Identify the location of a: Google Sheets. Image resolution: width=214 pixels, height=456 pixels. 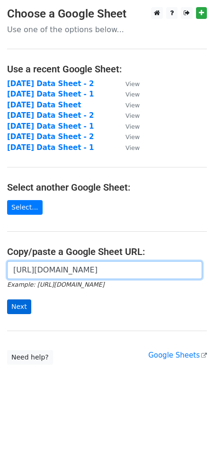
(178, 355).